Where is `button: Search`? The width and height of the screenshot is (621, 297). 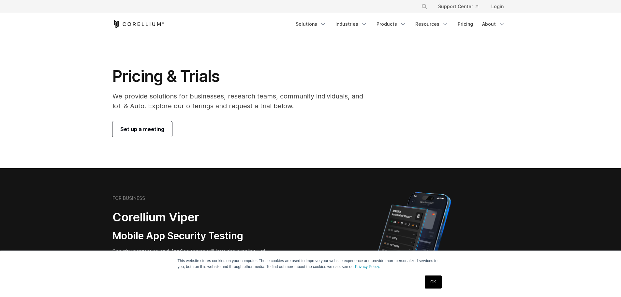 button: Search is located at coordinates (425, 7).